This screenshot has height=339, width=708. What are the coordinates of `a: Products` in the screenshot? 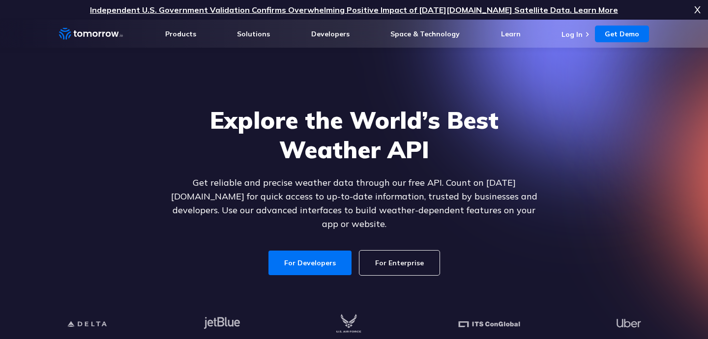 It's located at (180, 34).